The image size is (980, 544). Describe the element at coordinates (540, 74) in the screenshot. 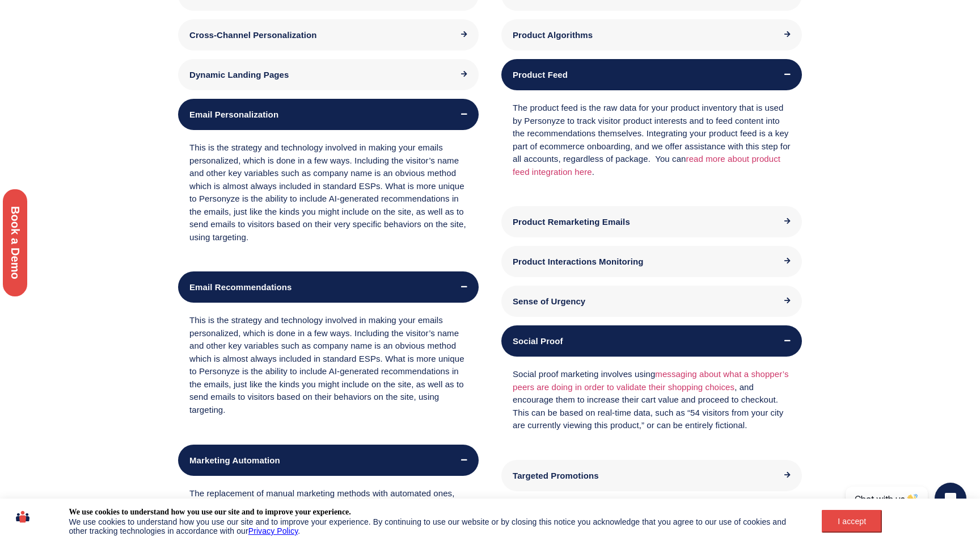

I see `span: Product Feed` at that location.